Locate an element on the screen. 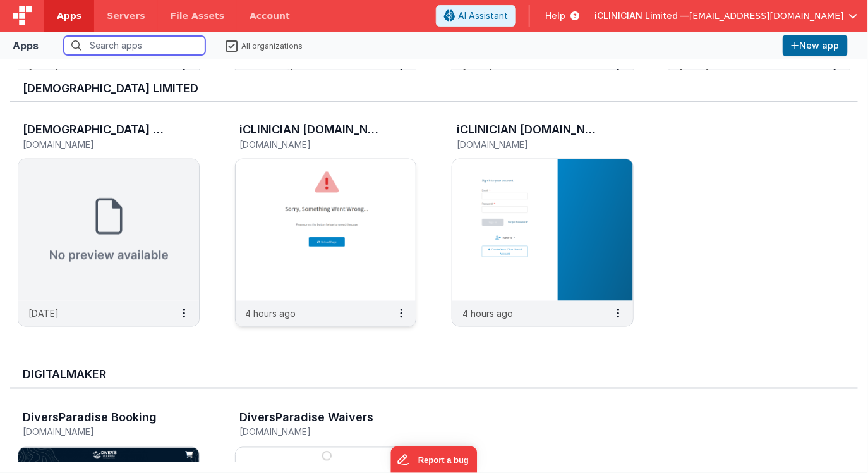 The width and height of the screenshot is (868, 473). input: Search apps is located at coordinates (135, 46).